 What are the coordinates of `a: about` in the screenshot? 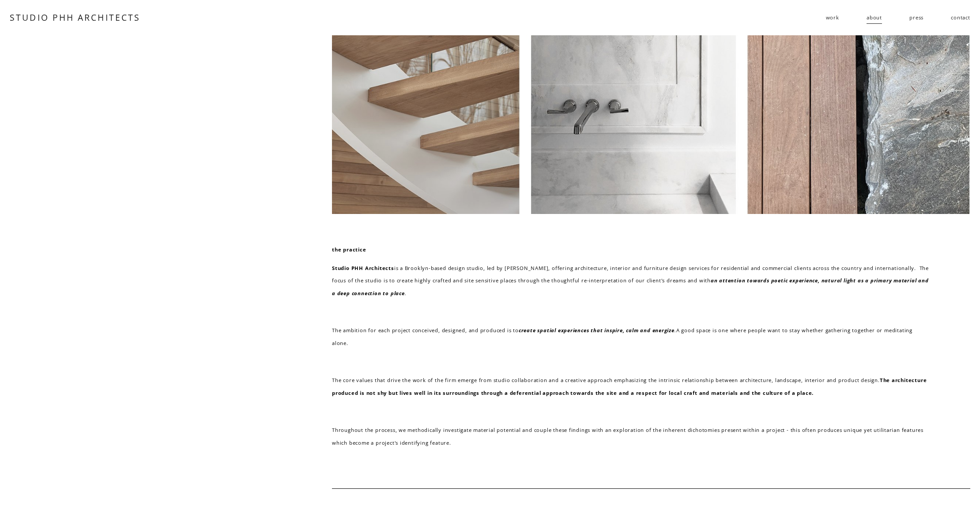 It's located at (874, 17).